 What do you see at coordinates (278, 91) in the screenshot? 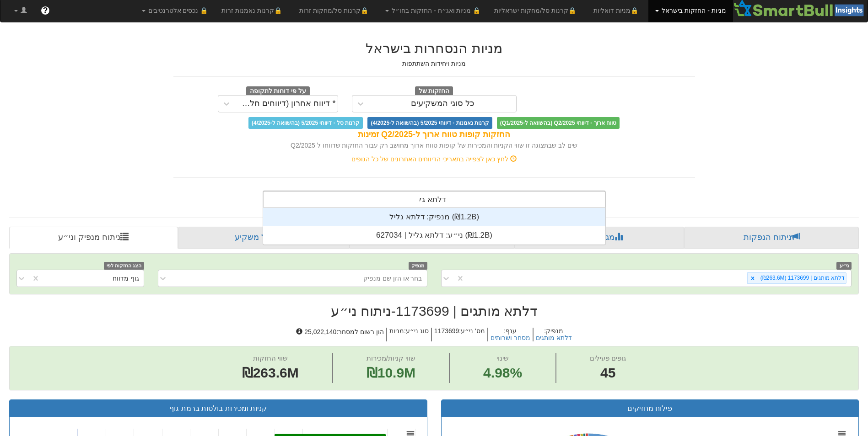
I see `span: על פי דוחות לתקופה` at bounding box center [278, 91].